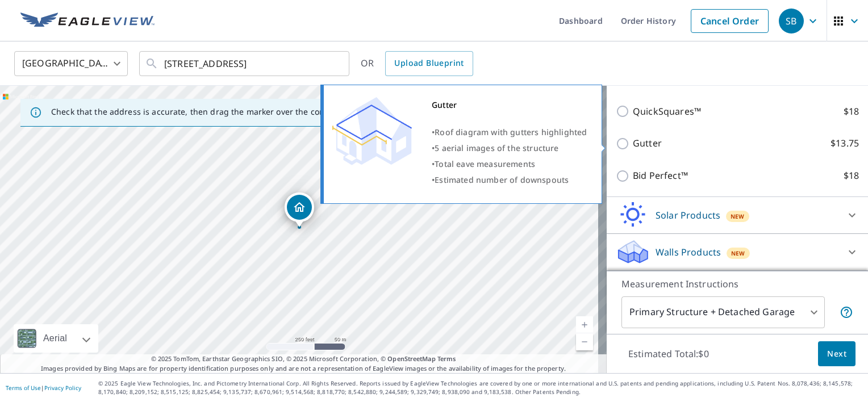 Image resolution: width=868 pixels, height=402 pixels. What do you see at coordinates (836, 353) in the screenshot?
I see `span: Next` at bounding box center [836, 353].